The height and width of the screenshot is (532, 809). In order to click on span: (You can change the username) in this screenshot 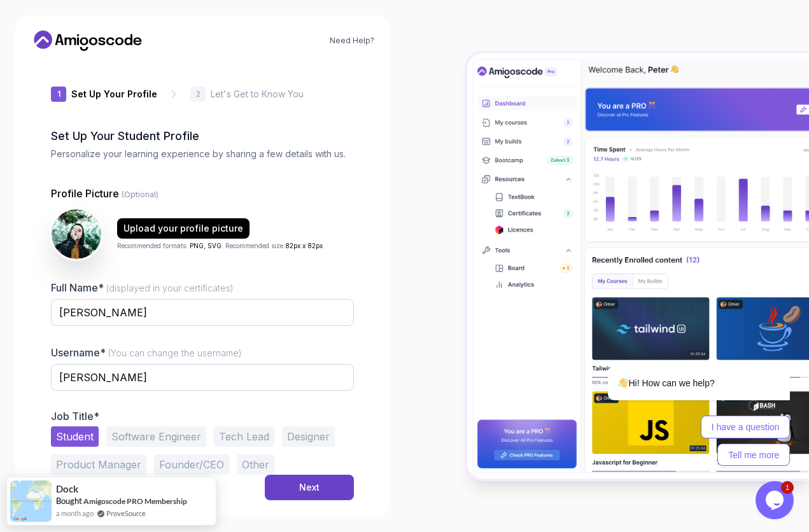, I will do `click(175, 352)`.